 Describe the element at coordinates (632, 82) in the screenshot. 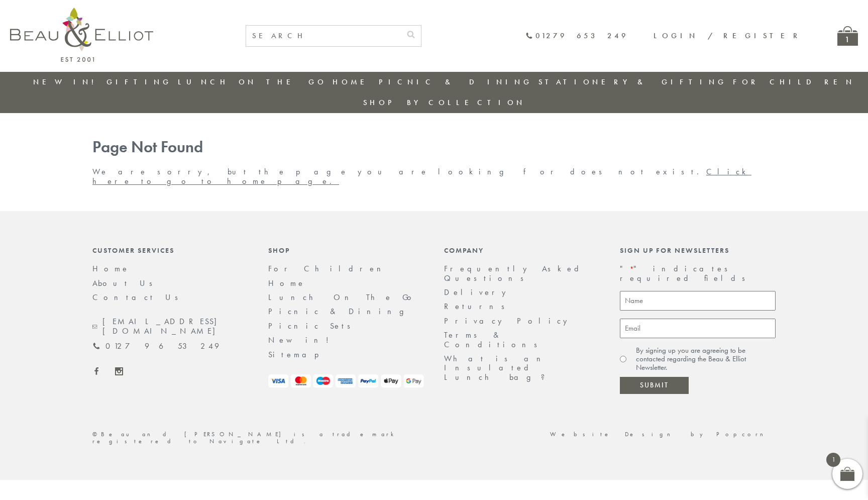

I see `a: Stationery & Gifting` at that location.